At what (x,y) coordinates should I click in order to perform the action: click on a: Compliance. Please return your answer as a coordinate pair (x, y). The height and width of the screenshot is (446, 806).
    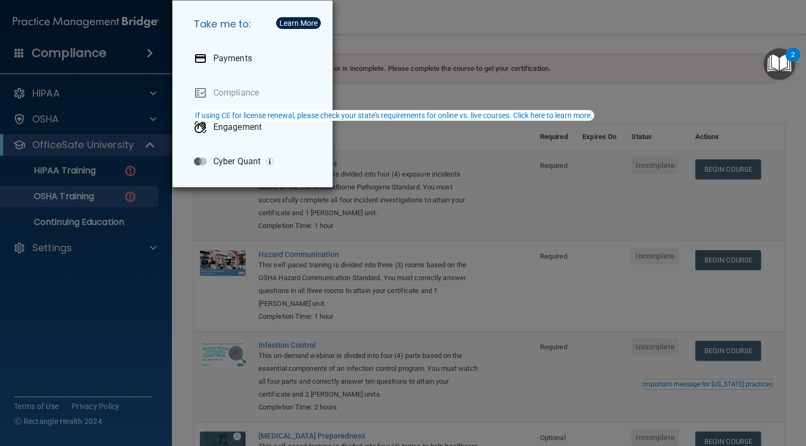
    Looking at the image, I should click on (255, 93).